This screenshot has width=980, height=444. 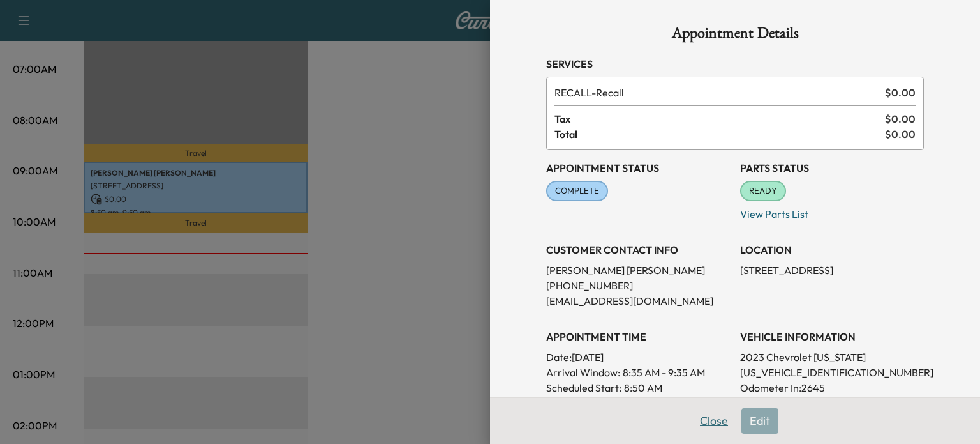 I want to click on span: Tax, so click(x=720, y=119).